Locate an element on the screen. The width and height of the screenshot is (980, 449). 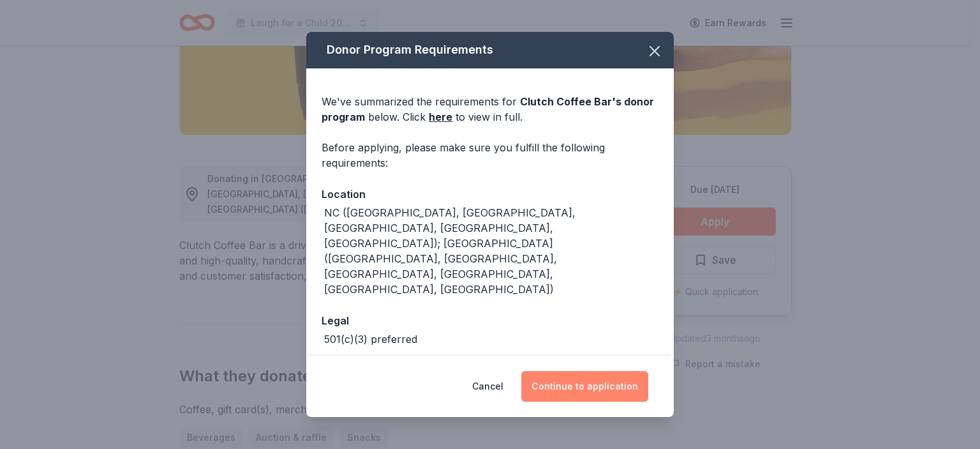
button: Cancel is located at coordinates (487, 386).